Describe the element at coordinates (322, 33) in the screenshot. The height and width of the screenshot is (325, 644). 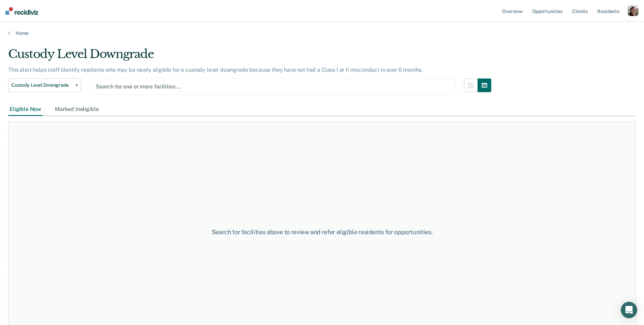
I see `a: Home` at that location.